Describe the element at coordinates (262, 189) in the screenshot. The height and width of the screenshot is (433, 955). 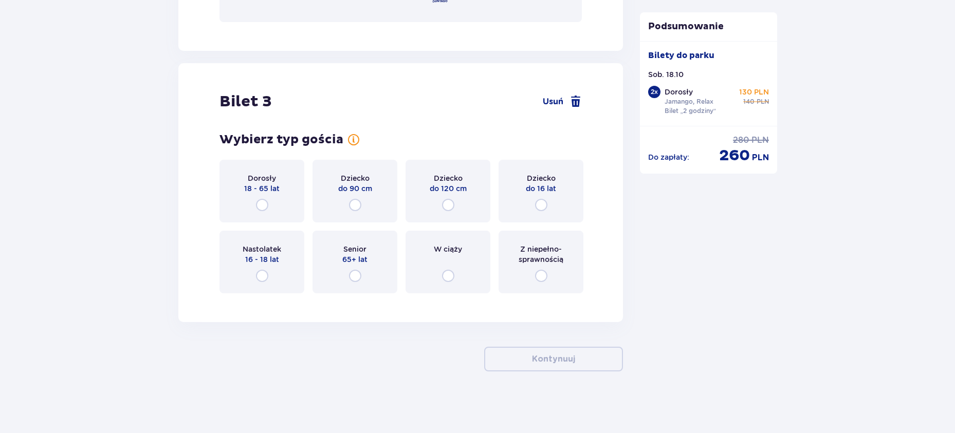
I see `span: 18 - 65 lat` at that location.